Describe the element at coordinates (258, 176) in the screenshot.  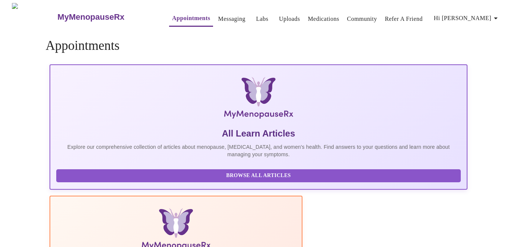
I see `button: Browse All Articles` at that location.